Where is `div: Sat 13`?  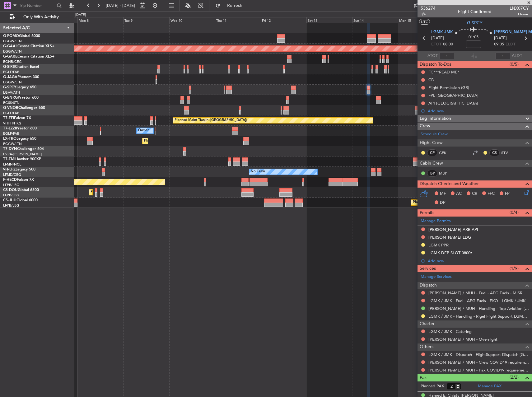
div: Sat 13 is located at coordinates (330, 20).